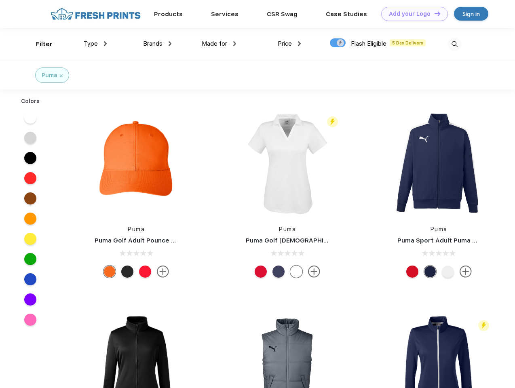 Image resolution: width=515 pixels, height=388 pixels. What do you see at coordinates (409, 14) in the screenshot?
I see `div: Add your Logo` at bounding box center [409, 14].